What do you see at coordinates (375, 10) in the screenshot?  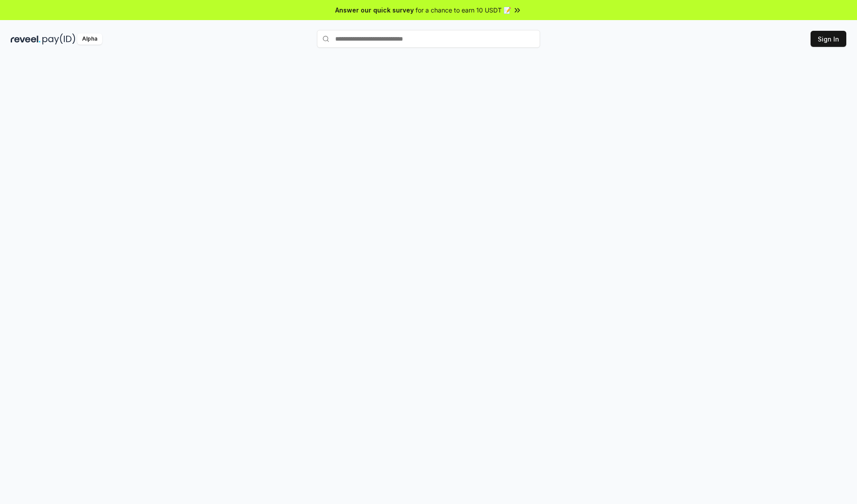 I see `span: Answer our quick survey` at bounding box center [375, 10].